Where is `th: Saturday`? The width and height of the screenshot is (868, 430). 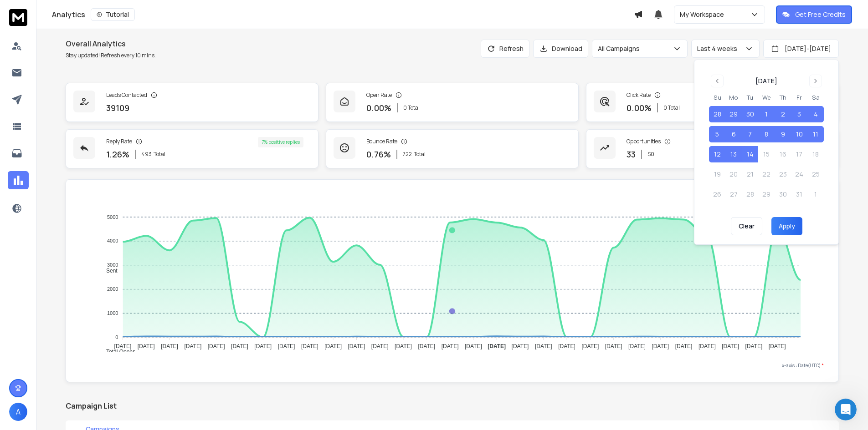
th: Saturday is located at coordinates (816, 97).